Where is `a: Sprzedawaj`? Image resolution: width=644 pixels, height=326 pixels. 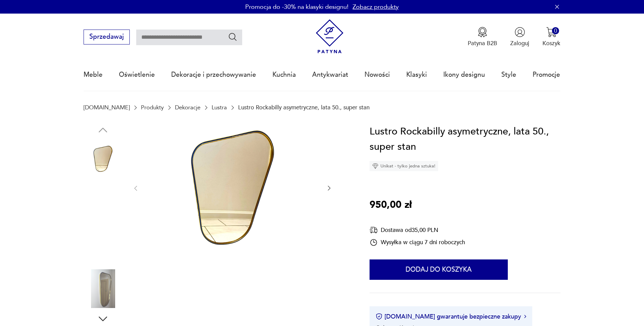 a: Sprzedawaj is located at coordinates (106, 37).